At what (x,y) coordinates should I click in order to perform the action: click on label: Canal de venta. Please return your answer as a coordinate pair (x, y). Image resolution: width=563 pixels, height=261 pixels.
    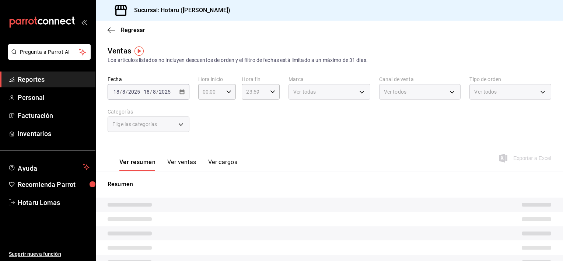
    Looking at the image, I should click on (420, 79).